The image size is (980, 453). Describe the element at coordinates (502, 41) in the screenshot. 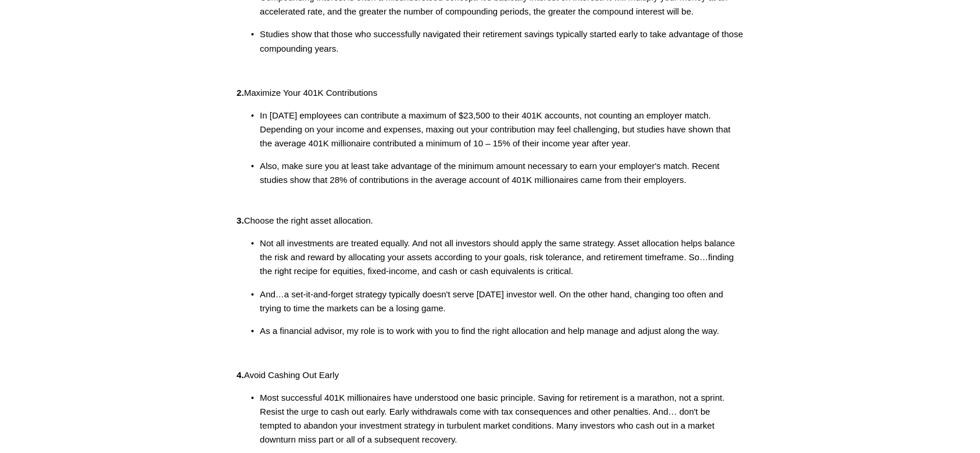

I see `p: Studies show that those who successfully navigated their retirement savings typically started ear...` at that location.